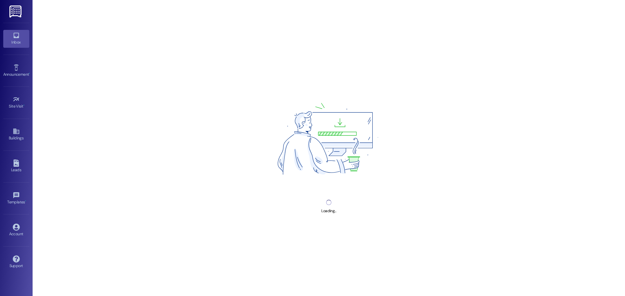  What do you see at coordinates (16, 11) in the screenshot?
I see `img: ResiDesk Logo` at bounding box center [16, 11].